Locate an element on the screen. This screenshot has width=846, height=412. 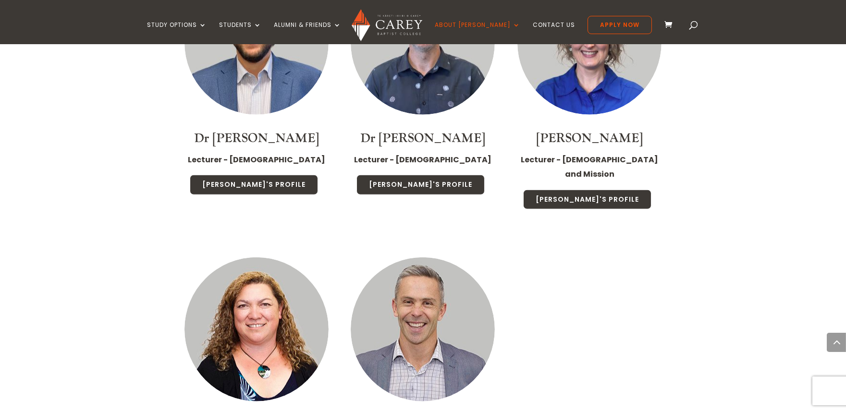
img: Staff Thumbnail - Denise Tims is located at coordinates (257, 330).